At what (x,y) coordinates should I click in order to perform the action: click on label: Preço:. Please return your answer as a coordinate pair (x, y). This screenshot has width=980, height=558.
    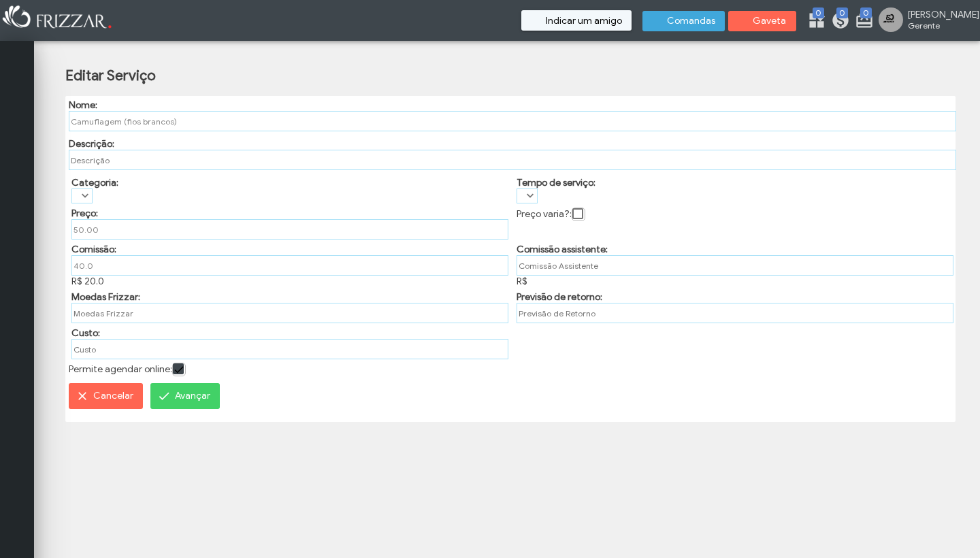
    Looking at the image, I should click on (85, 213).